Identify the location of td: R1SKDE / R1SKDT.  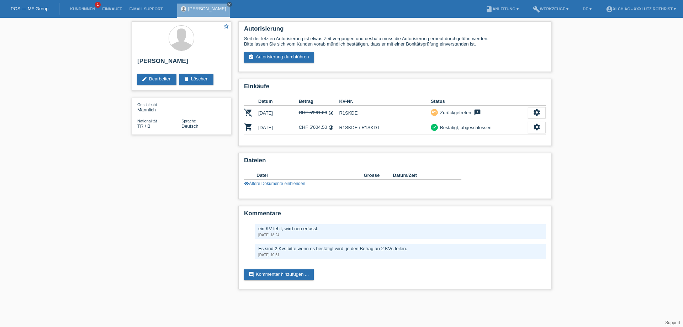
(385, 127).